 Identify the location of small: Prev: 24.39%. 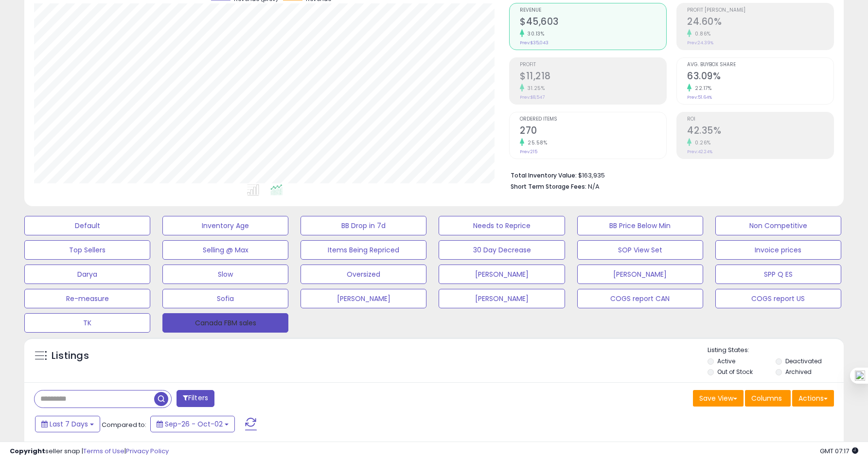
(700, 43).